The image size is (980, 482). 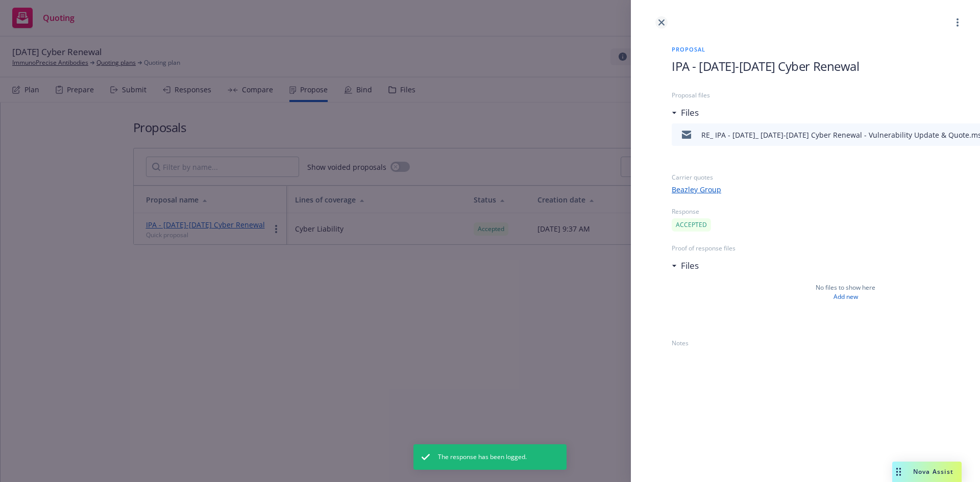 What do you see at coordinates (957, 22) in the screenshot?
I see `a: more` at bounding box center [957, 22].